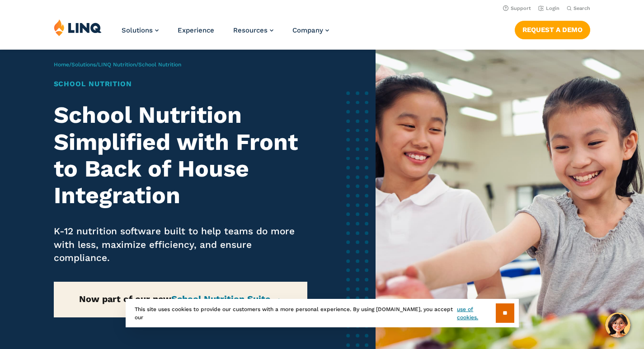 The height and width of the screenshot is (349, 644). Describe the element at coordinates (180, 299) in the screenshot. I see `strong: Now part of our new` at that location.